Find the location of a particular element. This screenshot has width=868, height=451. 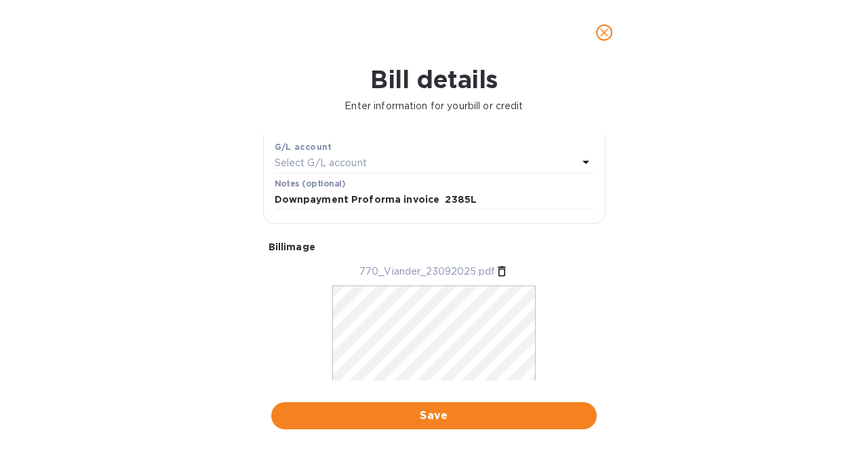

label: Notes (optional) is located at coordinates (310, 183).